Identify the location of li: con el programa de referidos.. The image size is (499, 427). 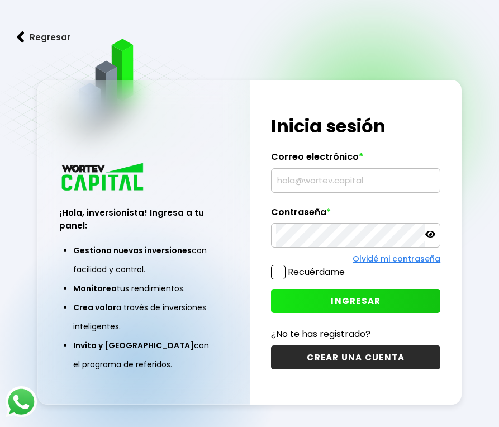
(144, 355).